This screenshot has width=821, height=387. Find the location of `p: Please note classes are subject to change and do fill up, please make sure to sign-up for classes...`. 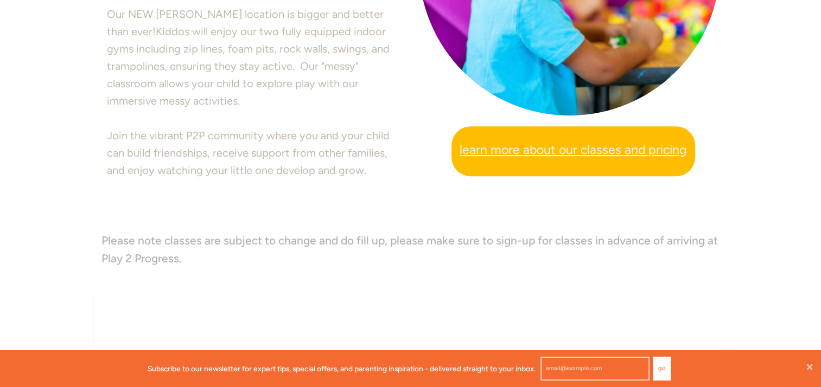

p: Please note classes are subject to change and do fill up, please make sure to sign-up for classes... is located at coordinates (411, 250).